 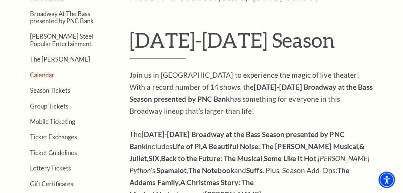 I want to click on strong: The Notebook, so click(x=211, y=170).